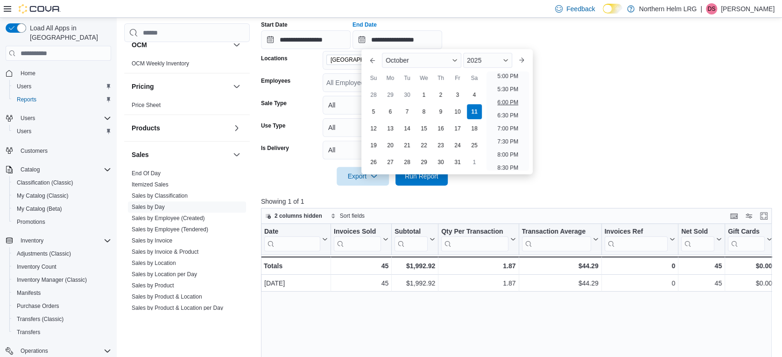 This screenshot has width=782, height=357. Describe the element at coordinates (415, 239) in the screenshot. I see `button: Subtotal` at that location.